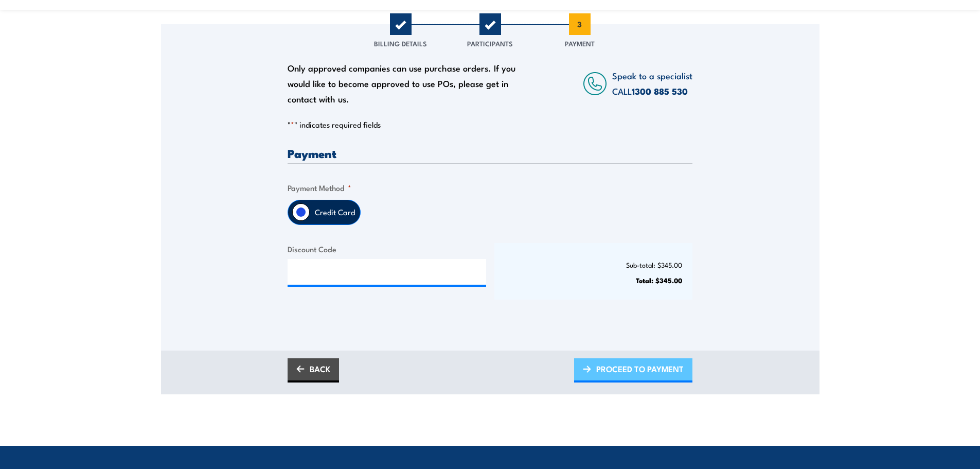  I want to click on h3: Payment, so click(490, 152).